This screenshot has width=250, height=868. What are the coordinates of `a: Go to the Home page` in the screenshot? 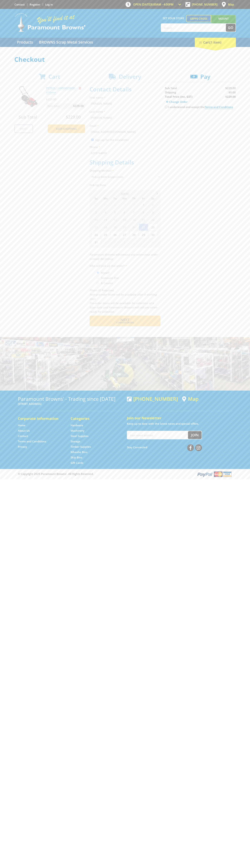 It's located at (22, 425).